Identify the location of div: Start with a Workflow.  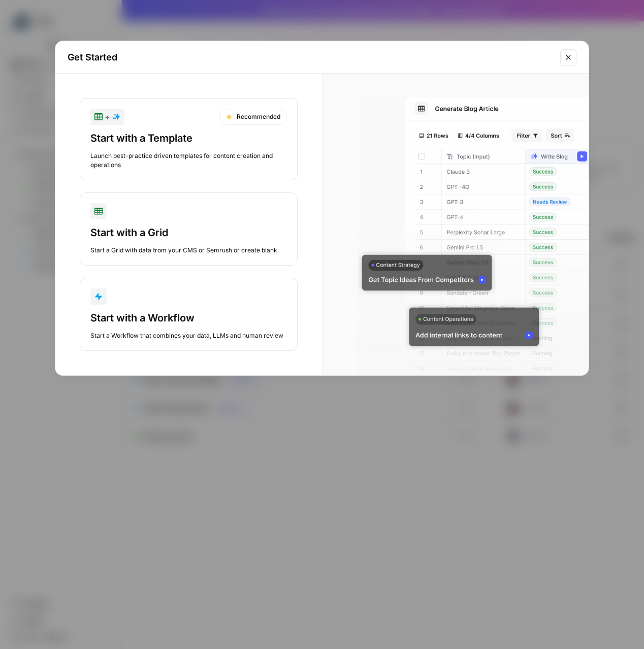
(189, 318).